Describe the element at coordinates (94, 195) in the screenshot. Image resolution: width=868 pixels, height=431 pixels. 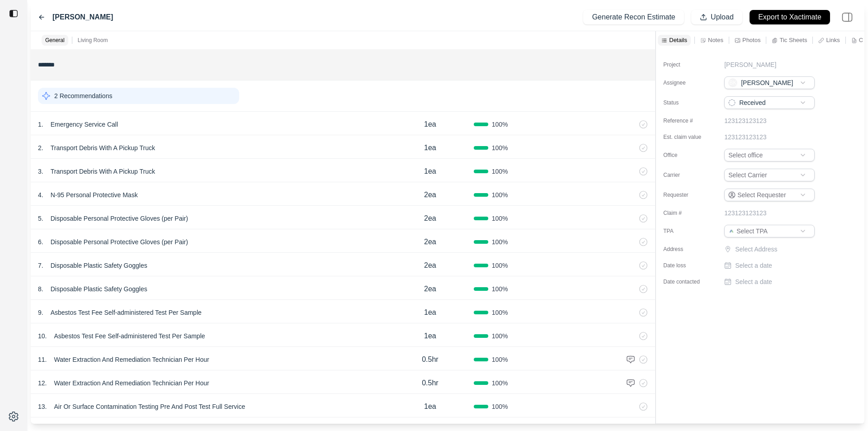
I see `p: N-95 Personal Protective Mask` at that location.